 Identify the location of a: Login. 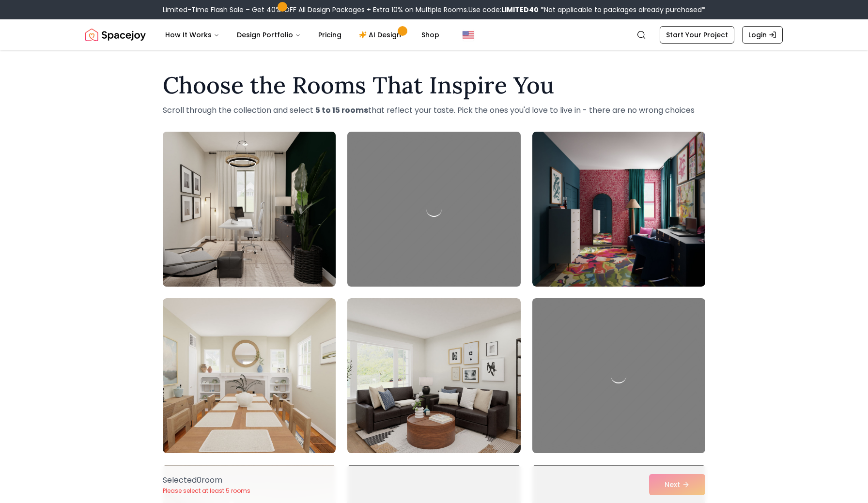
(762, 35).